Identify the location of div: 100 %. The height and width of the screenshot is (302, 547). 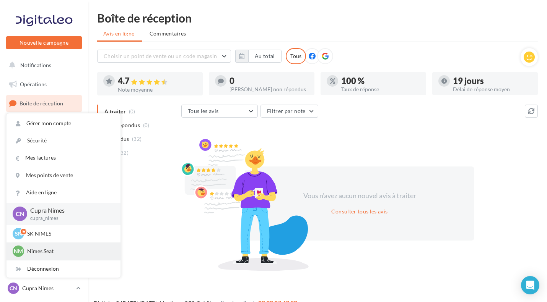
(380, 81).